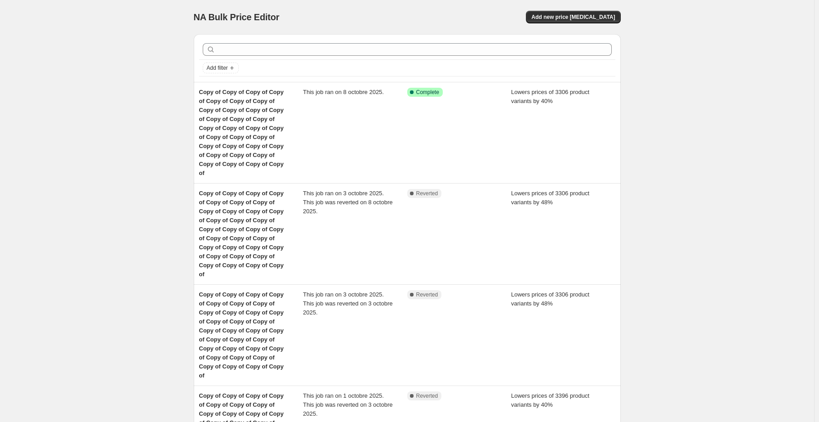 This screenshot has height=422, width=819. I want to click on span: Lowers prices of 3396 product variants by 40%, so click(550, 400).